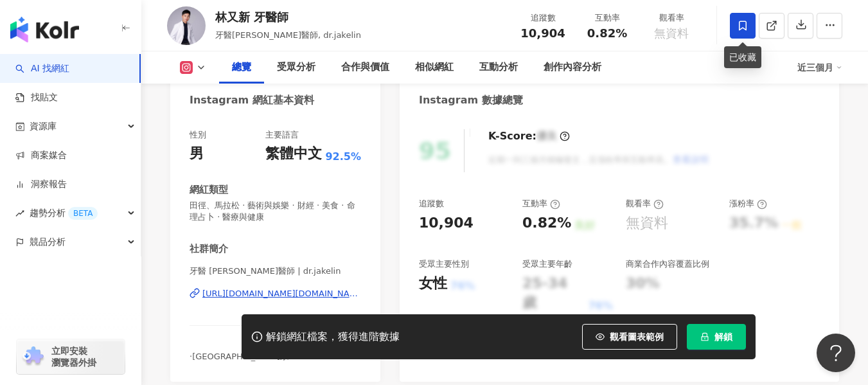 The width and height of the screenshot is (868, 385). I want to click on div: BETA, so click(83, 214).